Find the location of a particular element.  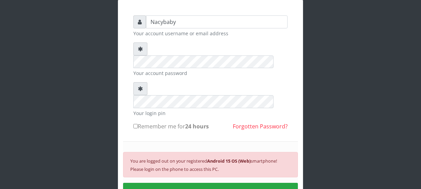

small: Your login pin is located at coordinates (211, 113).